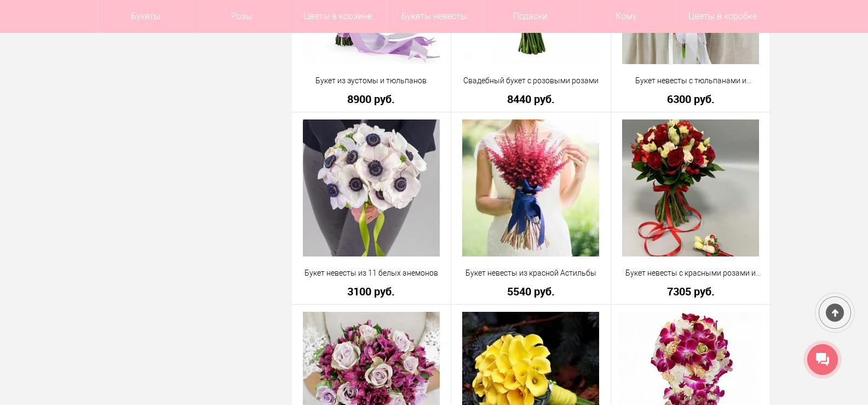 The width and height of the screenshot is (868, 405). I want to click on a: Свадебный букет с розовыми розами, so click(531, 81).